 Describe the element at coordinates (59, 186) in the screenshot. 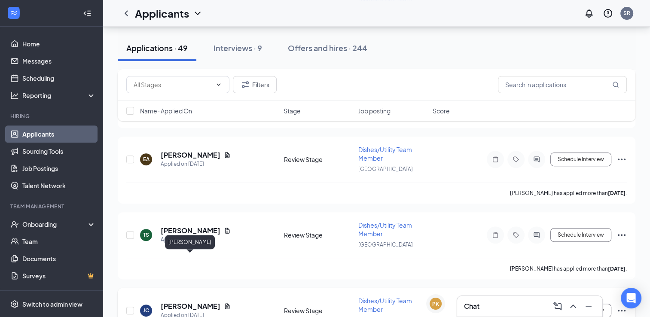

I see `a: Talent Network` at that location.